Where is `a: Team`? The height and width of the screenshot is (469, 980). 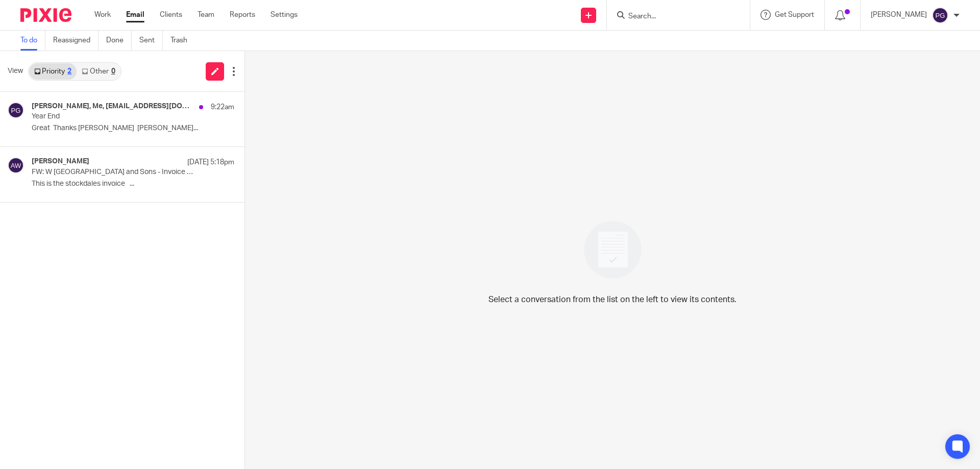 a: Team is located at coordinates (206, 15).